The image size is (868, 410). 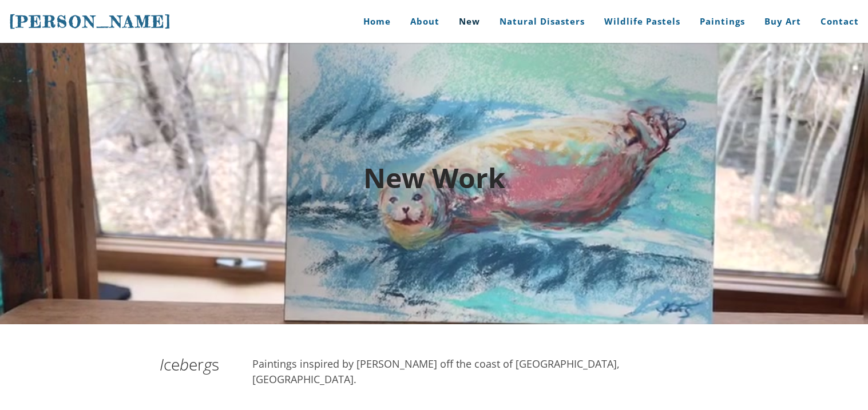 I want to click on h2: ce er s, so click(x=197, y=364).